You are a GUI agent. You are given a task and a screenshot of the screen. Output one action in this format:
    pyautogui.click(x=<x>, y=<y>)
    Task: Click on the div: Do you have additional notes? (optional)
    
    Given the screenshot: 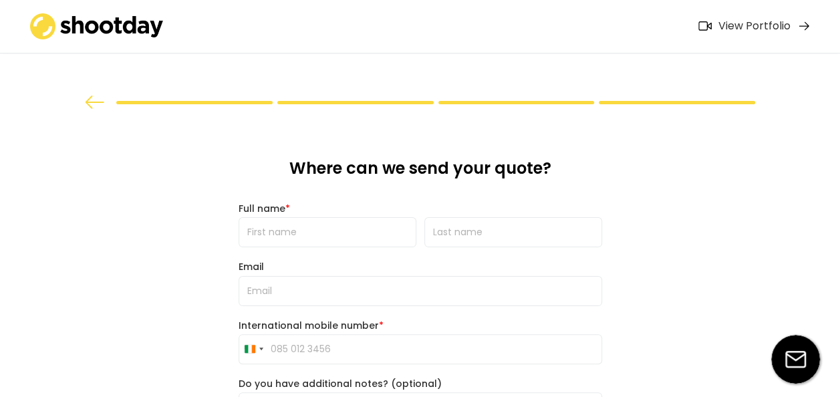 What is the action you would take?
    pyautogui.click(x=421, y=384)
    